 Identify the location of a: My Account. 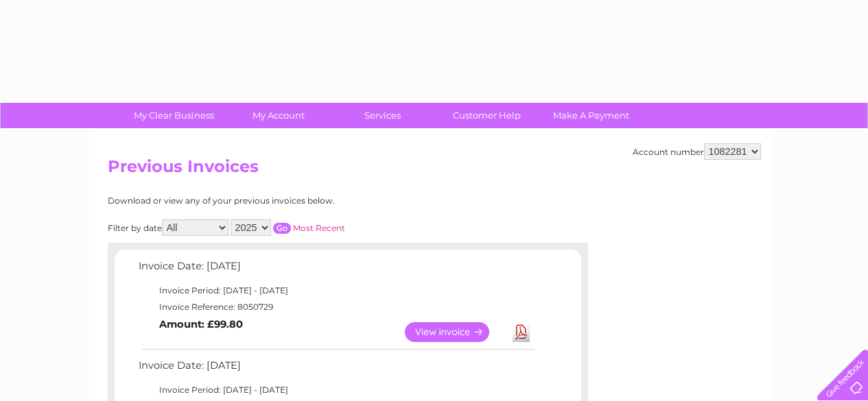
(278, 115).